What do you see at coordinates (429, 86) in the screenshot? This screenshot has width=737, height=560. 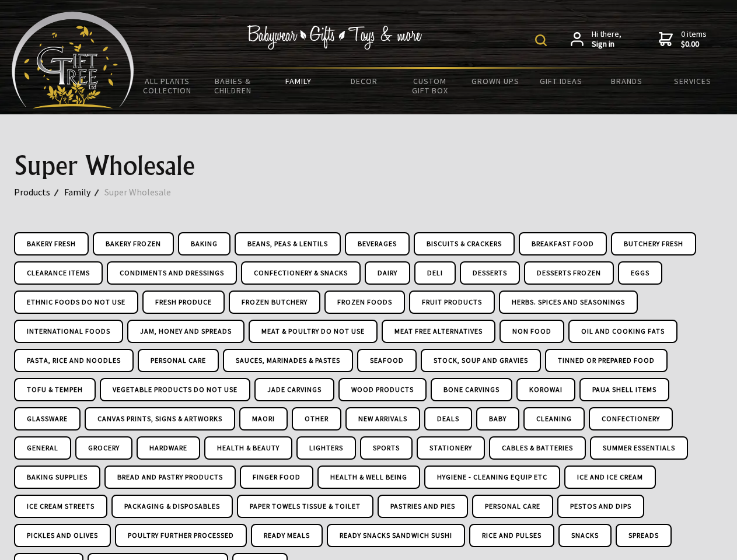 I see `a: Custom Gift Box` at bounding box center [429, 86].